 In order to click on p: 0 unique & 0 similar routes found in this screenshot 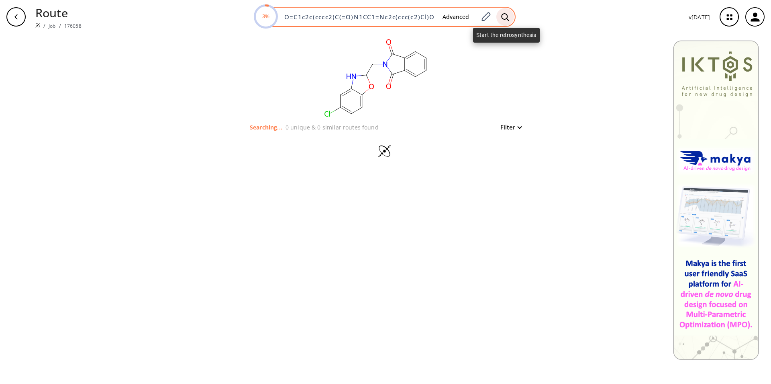, I will do `click(332, 127)`.